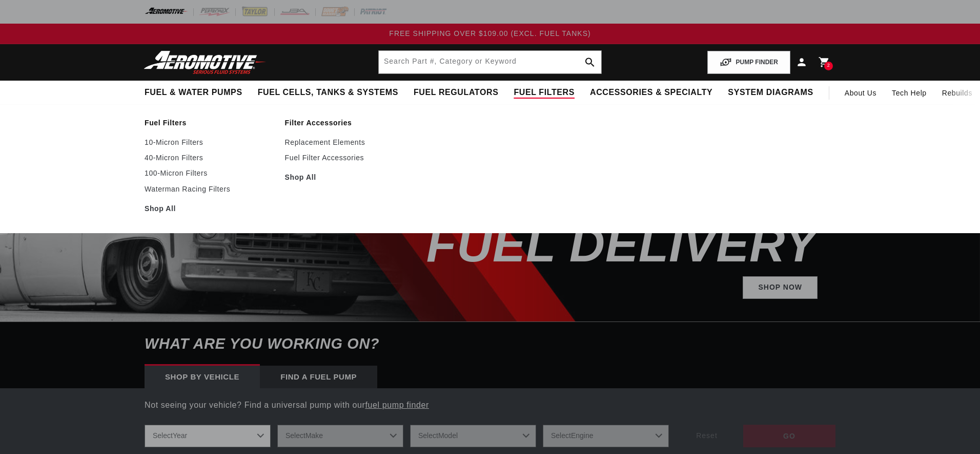 The height and width of the screenshot is (454, 980). I want to click on span: FREE SHIPPING OVER $109.00 (EXCL. FUEL TANKS), so click(490, 34).